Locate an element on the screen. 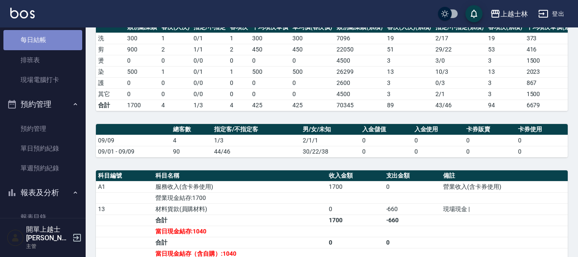 This screenshot has height=257, width=578. th: 卡券使用 is located at coordinates (542, 129).